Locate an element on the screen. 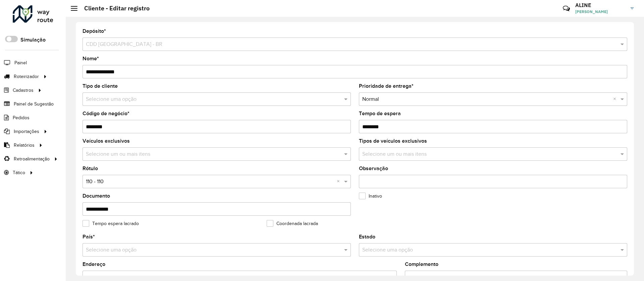 The height and width of the screenshot is (281, 644). span: Pedidos is located at coordinates (21, 118).